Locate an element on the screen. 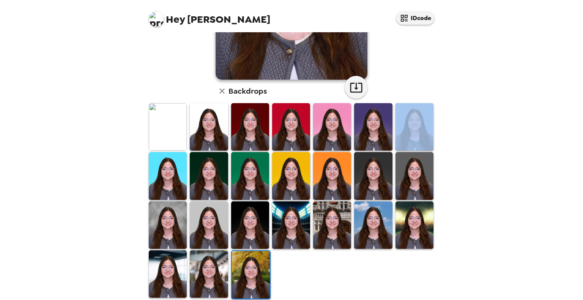 The width and height of the screenshot is (583, 300). img: Original is located at coordinates (168, 127).